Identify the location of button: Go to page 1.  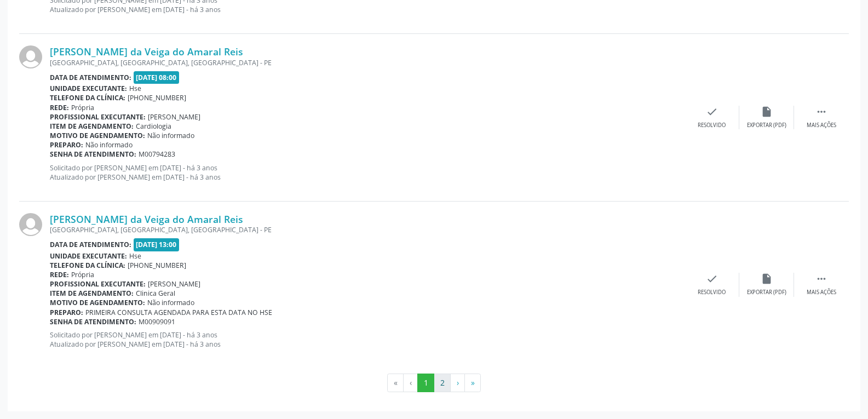
(425, 382).